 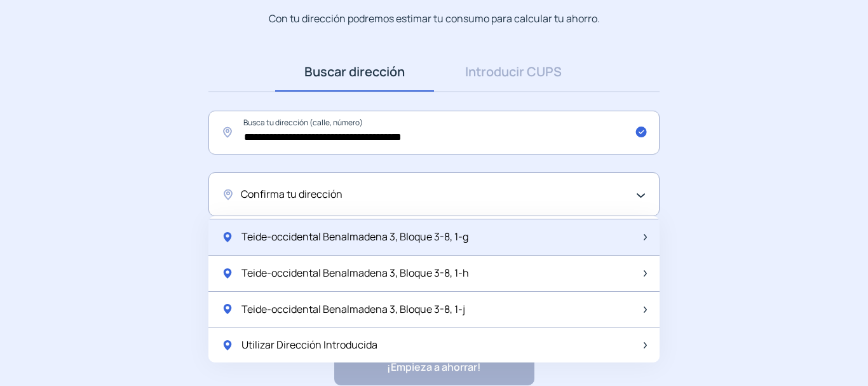 I want to click on span: Teide-occidental Benalmadena 3, Bloque 3-8, 1-g, so click(x=355, y=238).